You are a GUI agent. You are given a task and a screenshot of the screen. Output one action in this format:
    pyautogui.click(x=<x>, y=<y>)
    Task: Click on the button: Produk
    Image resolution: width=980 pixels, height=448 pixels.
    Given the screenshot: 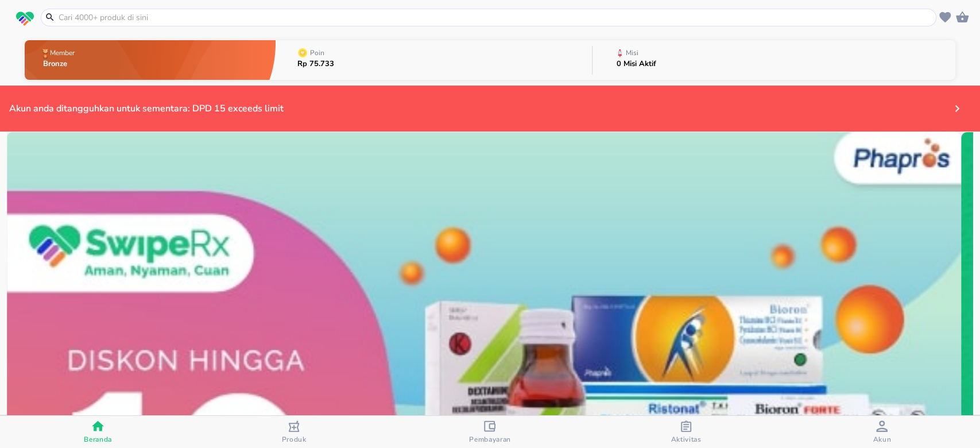 What is the action you would take?
    pyautogui.click(x=293, y=431)
    